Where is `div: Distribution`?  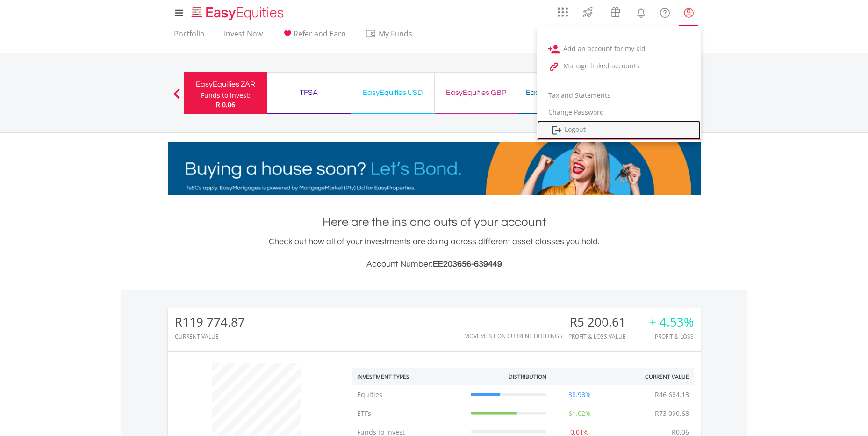 div: Distribution is located at coordinates (527, 377).